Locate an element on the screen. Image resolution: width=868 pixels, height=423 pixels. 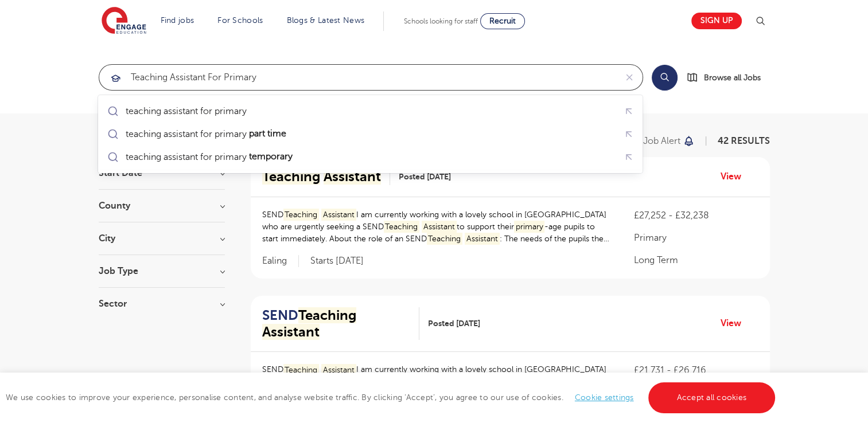
span: 42 RESULTS is located at coordinates (743, 141).